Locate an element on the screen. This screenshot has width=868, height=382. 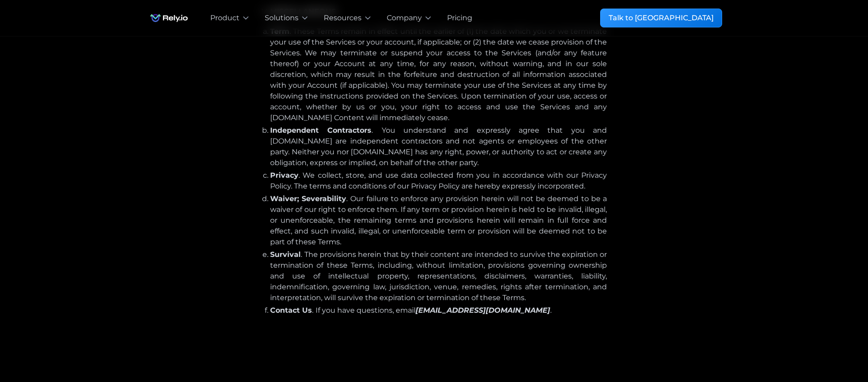
strong: Privacy is located at coordinates (284, 175).